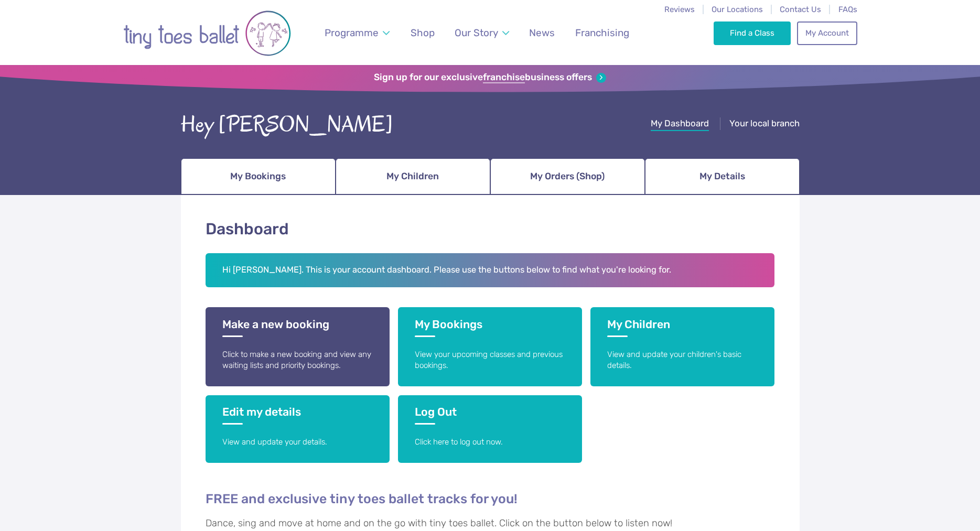 This screenshot has height=531, width=980. What do you see at coordinates (602, 33) in the screenshot?
I see `a: Franchising` at bounding box center [602, 33].